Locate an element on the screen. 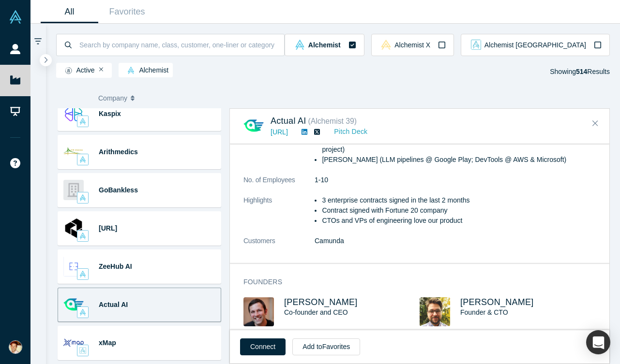  p: 3 enterprise contracts signed in the last 2 months is located at coordinates (459, 200).